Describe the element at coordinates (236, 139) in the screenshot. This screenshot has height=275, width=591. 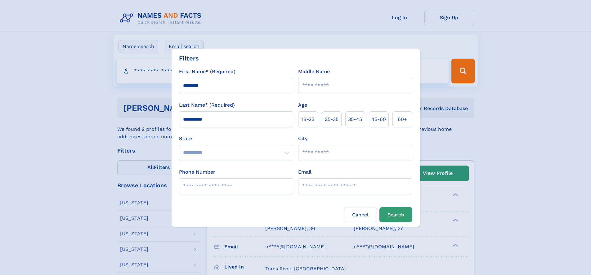
I see `label: State` at that location.